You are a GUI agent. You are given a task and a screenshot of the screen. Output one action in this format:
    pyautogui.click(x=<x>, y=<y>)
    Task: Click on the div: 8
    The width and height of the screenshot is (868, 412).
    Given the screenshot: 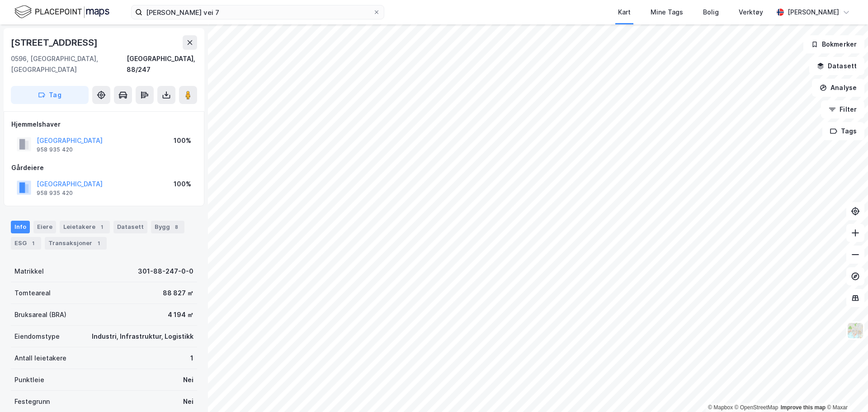 What is the action you would take?
    pyautogui.click(x=177, y=227)
    